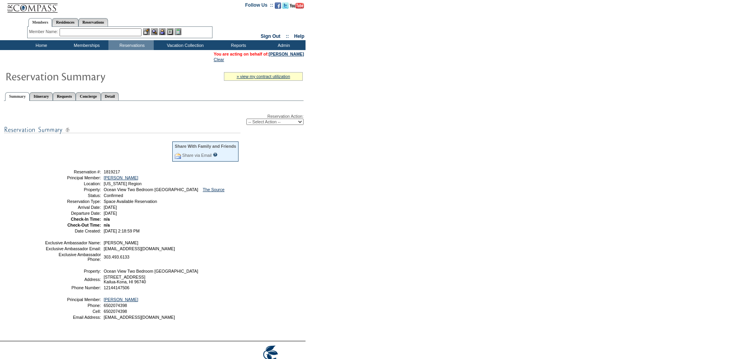 Image resolution: width=751 pixels, height=359 pixels. I want to click on span: 303.493.6133, so click(116, 257).